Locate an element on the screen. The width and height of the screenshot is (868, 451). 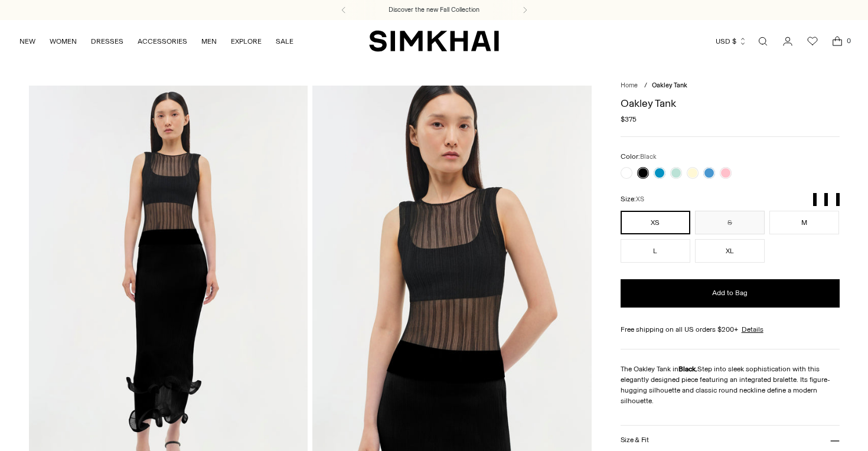
button: XL is located at coordinates (730, 251).